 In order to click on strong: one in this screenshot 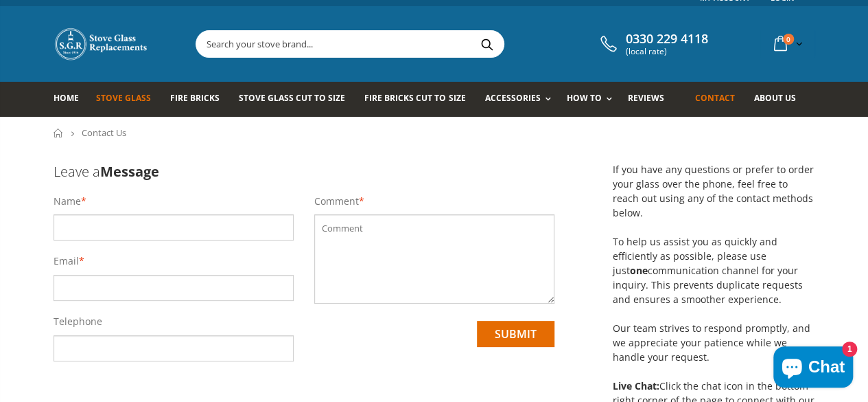, I will do `click(639, 270)`.